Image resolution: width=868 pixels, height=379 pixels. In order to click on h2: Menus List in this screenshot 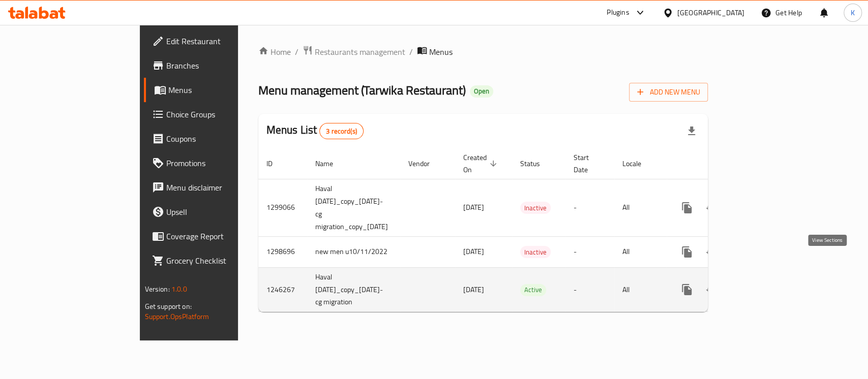, I will do `click(314, 130)`.